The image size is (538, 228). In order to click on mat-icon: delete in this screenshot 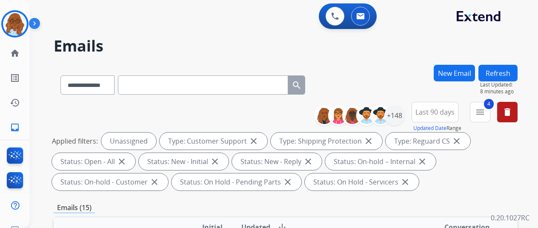, I will do `click(508, 112)`.